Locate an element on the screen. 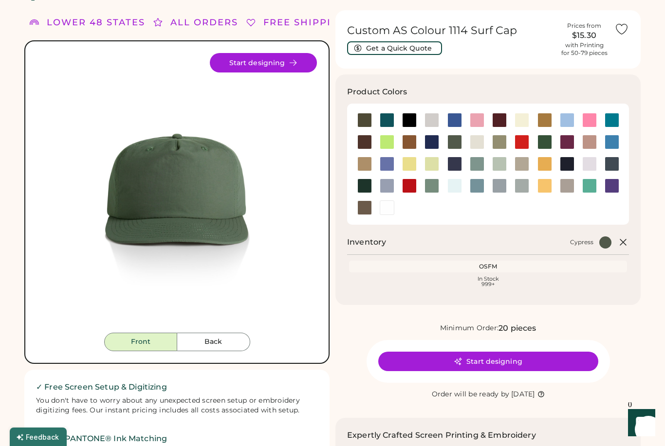 The height and width of the screenshot is (446, 665). h3: Product Colors is located at coordinates (377, 92).